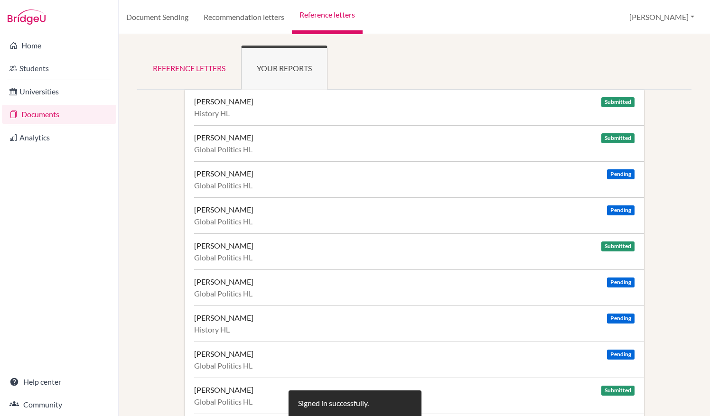 The width and height of the screenshot is (710, 416). I want to click on a: Analytics, so click(59, 138).